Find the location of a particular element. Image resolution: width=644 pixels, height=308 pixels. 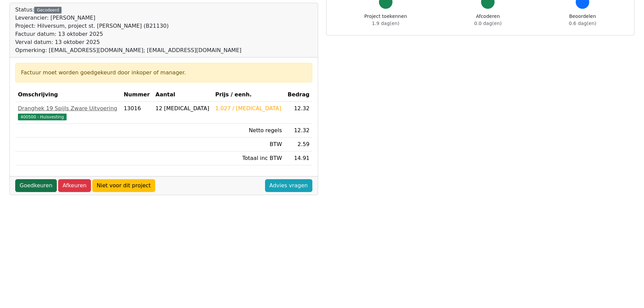

div: Dranghek 19 Spijls Zware Uitvoering is located at coordinates (68, 108).